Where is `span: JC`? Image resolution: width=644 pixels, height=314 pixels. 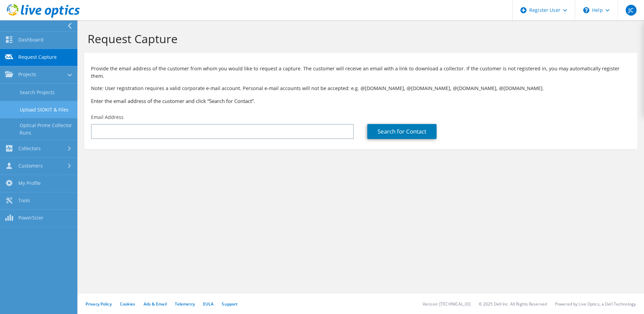
span: JC is located at coordinates (631, 10).